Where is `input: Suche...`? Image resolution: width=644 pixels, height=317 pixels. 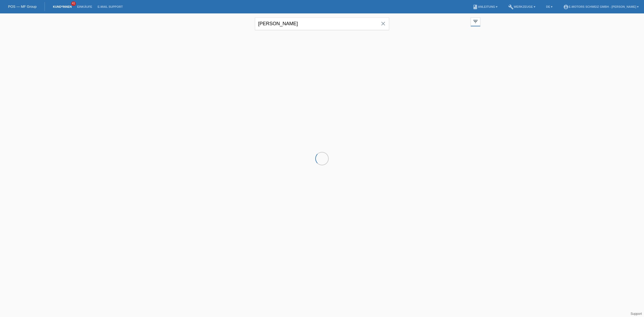
input: Suche... is located at coordinates (322, 23).